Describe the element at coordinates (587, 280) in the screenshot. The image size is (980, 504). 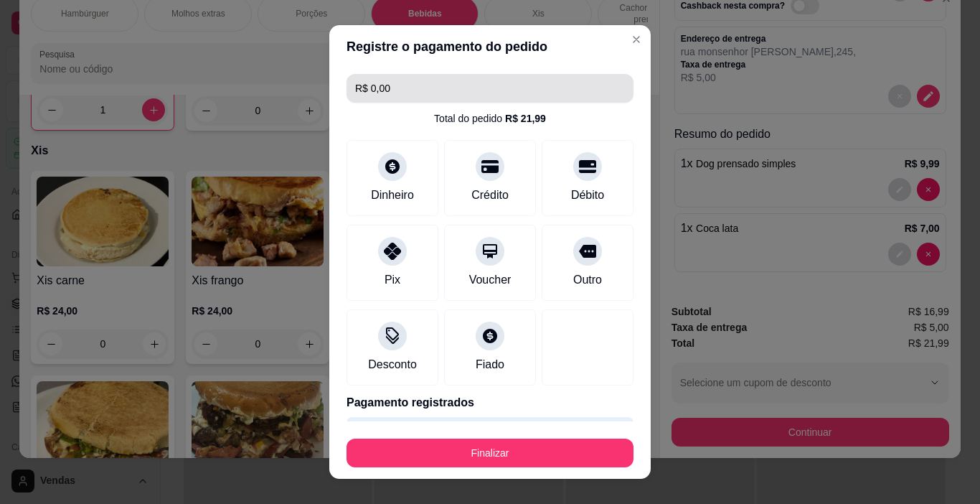
I see `div: Outro` at that location.